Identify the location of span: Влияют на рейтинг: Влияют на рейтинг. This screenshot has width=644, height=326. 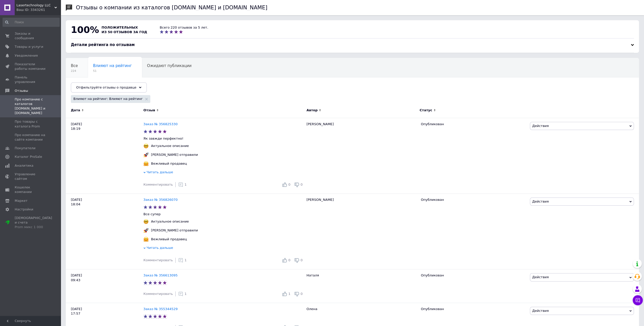
(108, 99).